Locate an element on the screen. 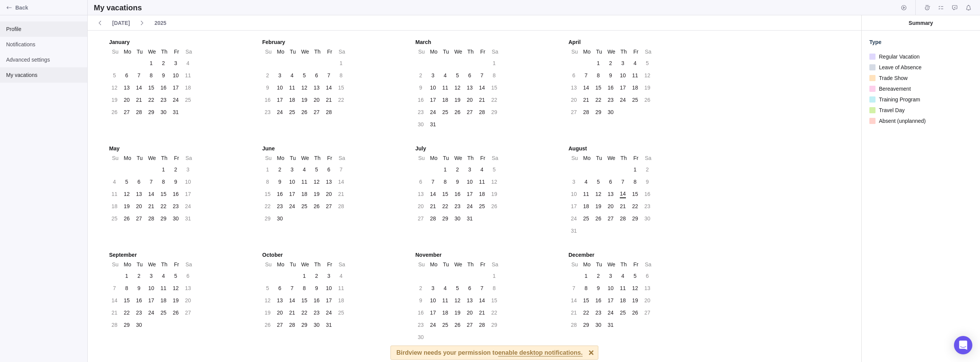  div: 8 is located at coordinates (445, 182).